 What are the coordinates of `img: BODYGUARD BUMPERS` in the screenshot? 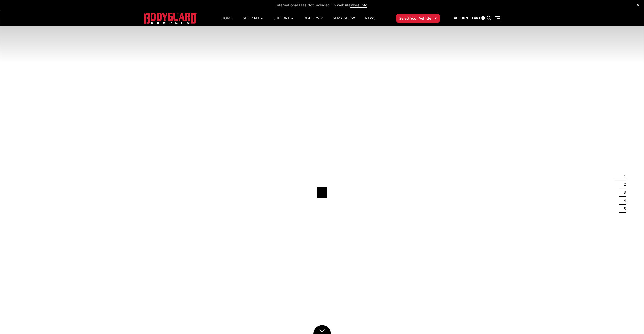 It's located at (170, 18).